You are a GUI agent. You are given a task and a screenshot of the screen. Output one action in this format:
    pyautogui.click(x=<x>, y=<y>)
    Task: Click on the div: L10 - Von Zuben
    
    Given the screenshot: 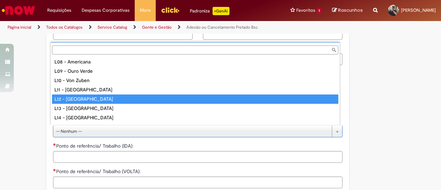 What is the action you would take?
    pyautogui.click(x=195, y=80)
    